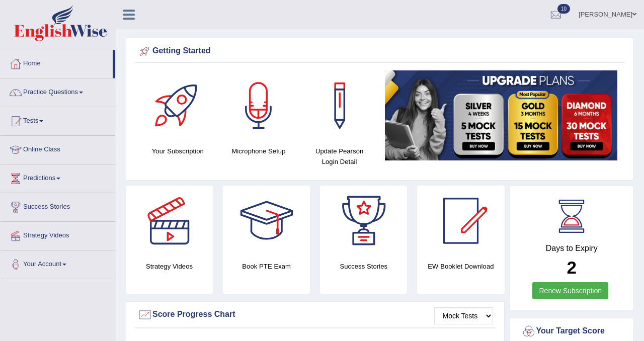 The width and height of the screenshot is (644, 341). What do you see at coordinates (58, 263) in the screenshot?
I see `a: Your Account` at bounding box center [58, 263].